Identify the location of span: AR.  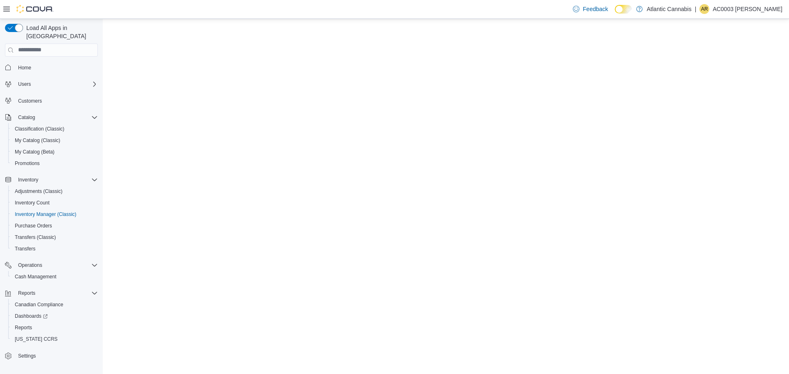
(704, 9).